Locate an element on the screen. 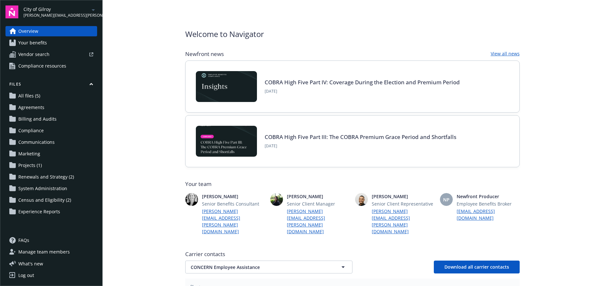 This screenshot has width=602, height=286. a: arrowDropDown is located at coordinates (93, 10).